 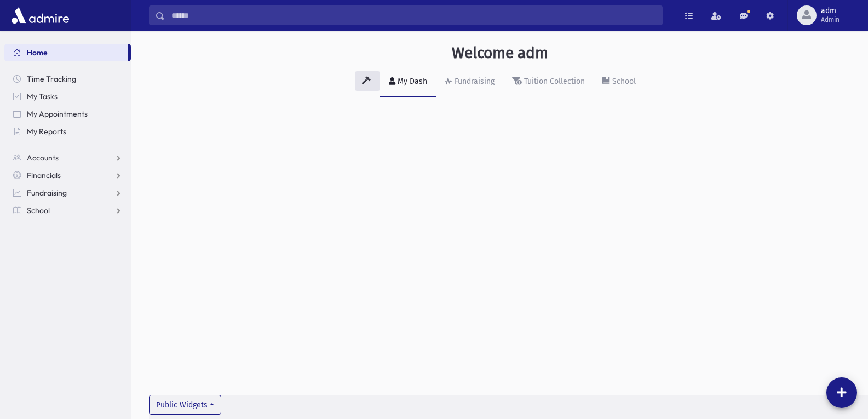 I want to click on a: Accounts, so click(x=67, y=158).